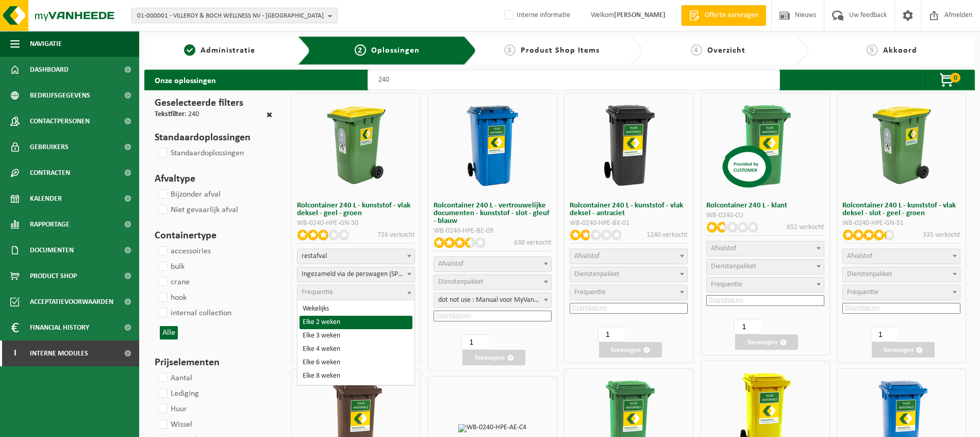 The image size is (980, 437). What do you see at coordinates (356, 309) in the screenshot?
I see `li: Wekelijks` at bounding box center [356, 309].